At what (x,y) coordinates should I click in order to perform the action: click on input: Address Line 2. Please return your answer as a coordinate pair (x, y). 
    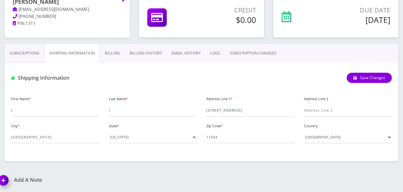
    Looking at the image, I should click on (348, 110).